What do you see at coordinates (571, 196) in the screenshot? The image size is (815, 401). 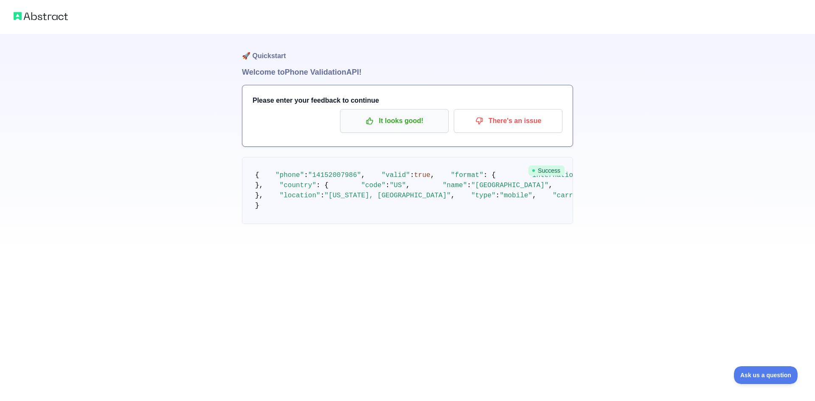 I see `span: "carrier"` at bounding box center [571, 196].